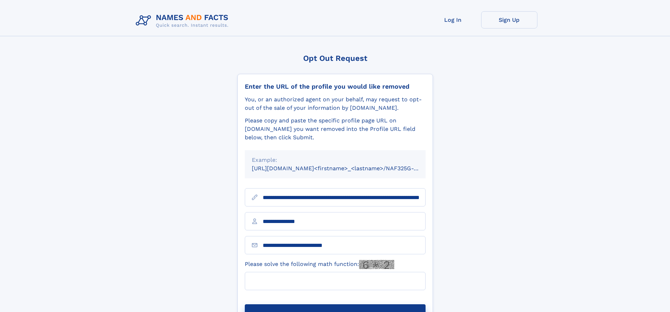  What do you see at coordinates (335, 86) in the screenshot?
I see `div: Enter the URL of the profile you would like removed` at bounding box center [335, 86].